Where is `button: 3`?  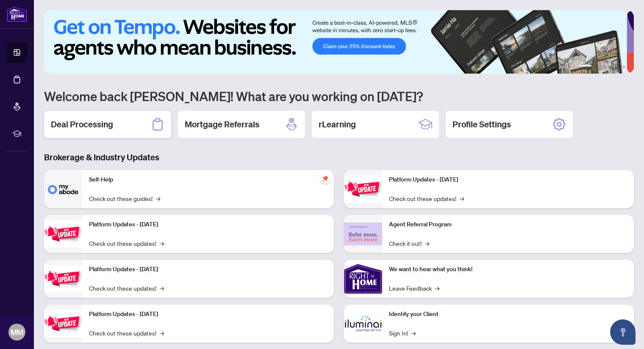
button: 3 is located at coordinates (604, 67).